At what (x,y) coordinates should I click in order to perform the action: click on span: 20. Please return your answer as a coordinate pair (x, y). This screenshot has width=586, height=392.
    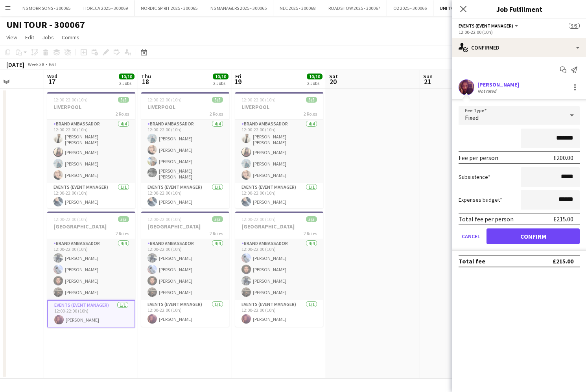
    Looking at the image, I should click on (332, 82).